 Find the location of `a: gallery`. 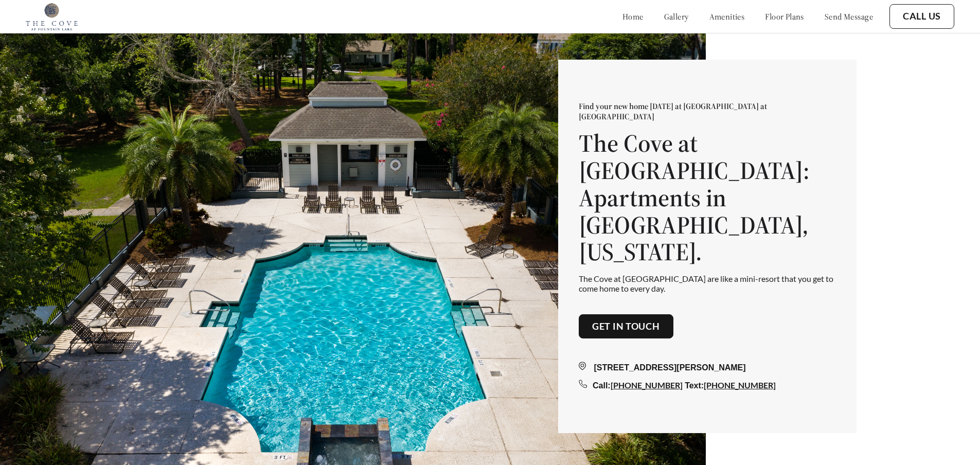

a: gallery is located at coordinates (676, 17).